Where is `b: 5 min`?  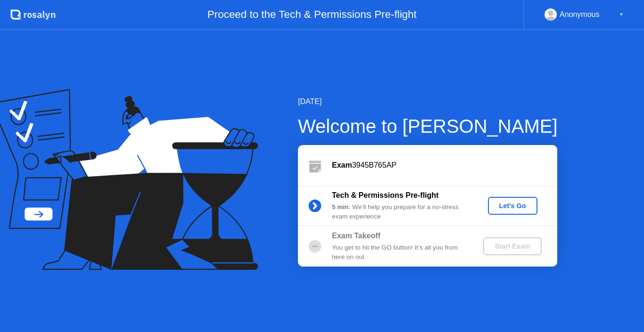
b: 5 min is located at coordinates (340, 206).